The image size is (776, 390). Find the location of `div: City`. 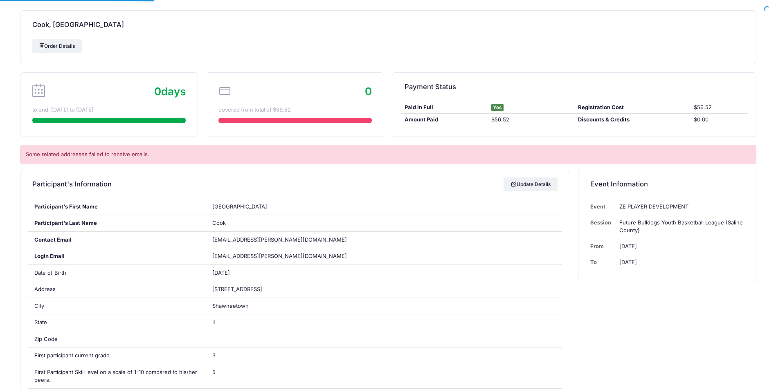

div: City is located at coordinates (117, 306).